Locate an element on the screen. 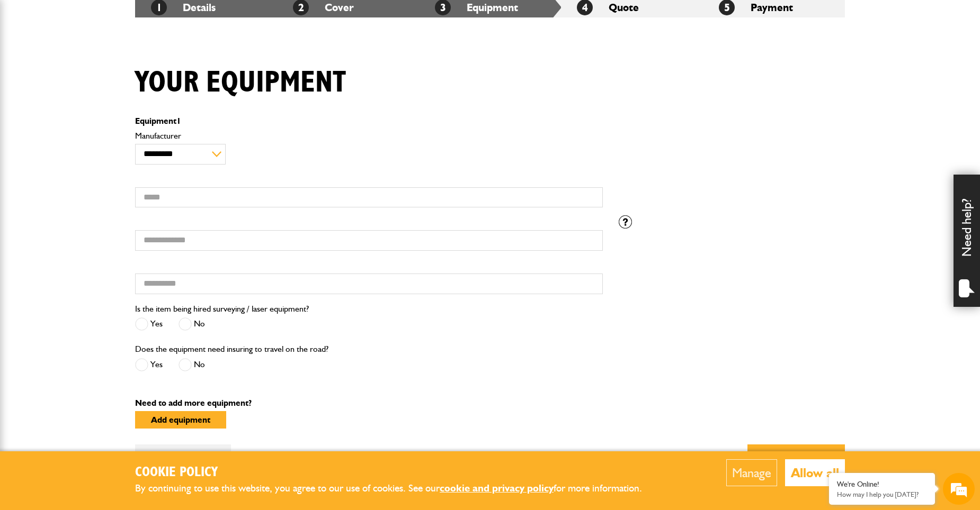 Image resolution: width=980 pixels, height=510 pixels. a: cookie and privacy policy is located at coordinates (496, 488).